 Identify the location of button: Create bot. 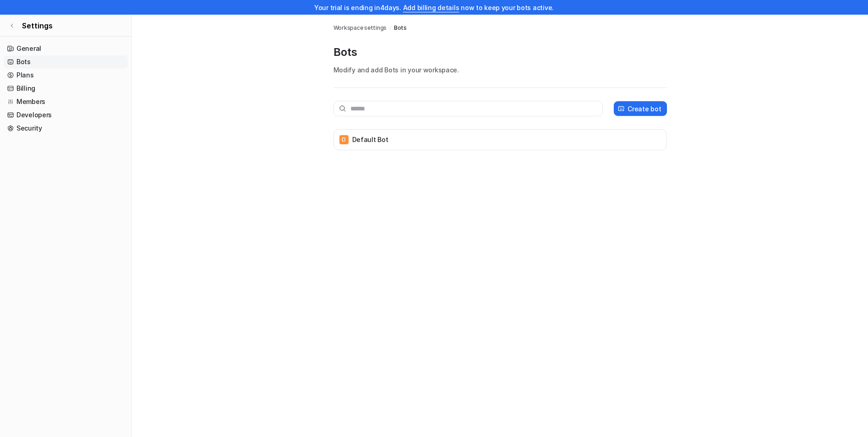
(640, 109).